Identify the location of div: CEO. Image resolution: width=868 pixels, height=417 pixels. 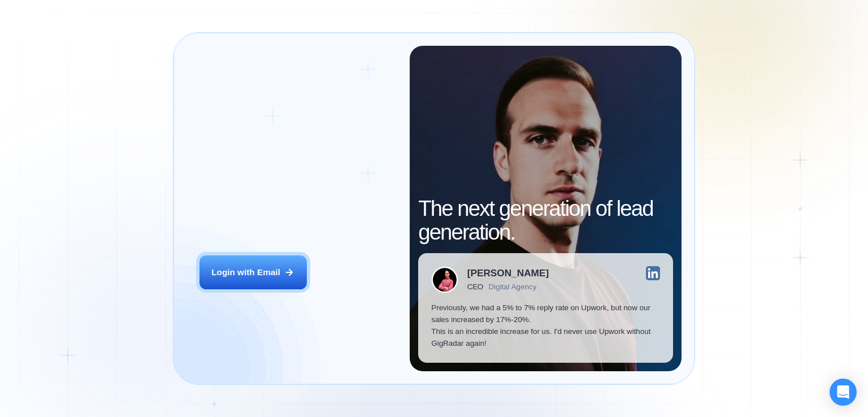
(475, 286).